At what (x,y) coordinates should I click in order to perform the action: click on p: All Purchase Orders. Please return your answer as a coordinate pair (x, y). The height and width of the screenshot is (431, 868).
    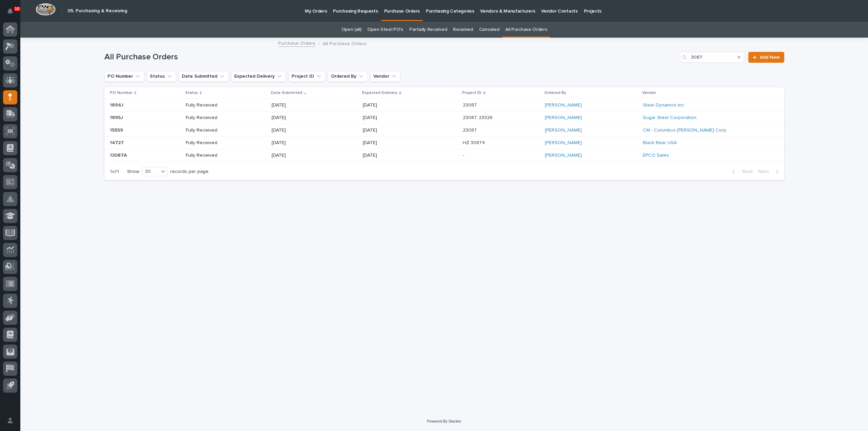
    Looking at the image, I should click on (344, 43).